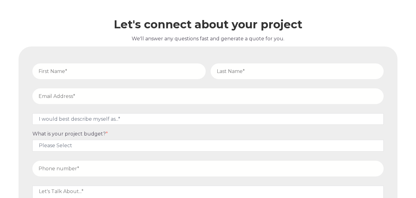  What do you see at coordinates (208, 24) in the screenshot?
I see `h2: Let's connect about your project` at bounding box center [208, 24].